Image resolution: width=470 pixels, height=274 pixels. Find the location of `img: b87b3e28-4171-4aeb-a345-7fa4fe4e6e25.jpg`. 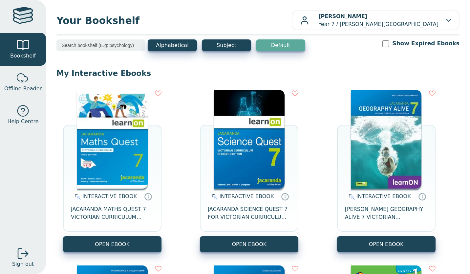

img: b87b3e28-4171-4aeb-a345-7fa4fe4e6e25.jpg is located at coordinates (112, 139).